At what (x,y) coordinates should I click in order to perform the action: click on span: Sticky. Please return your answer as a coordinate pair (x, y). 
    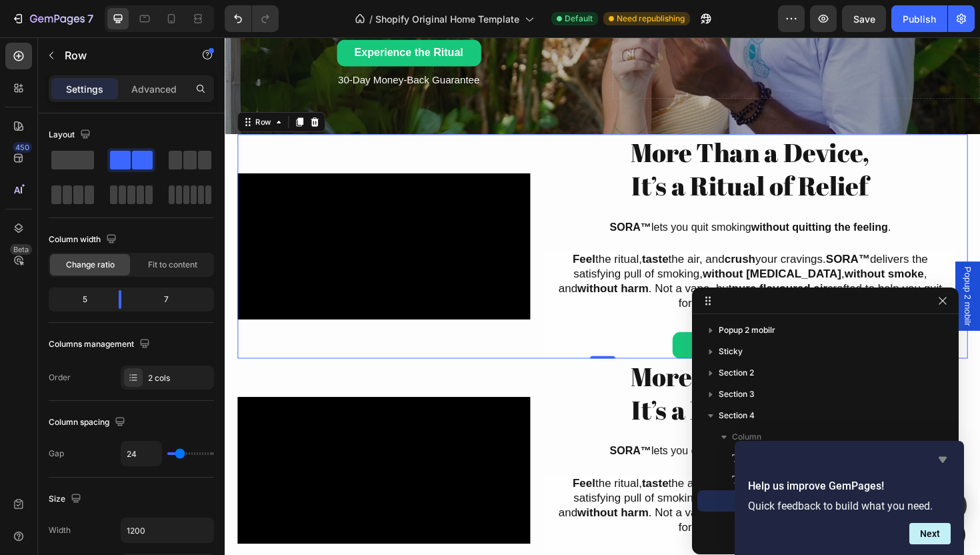
    Looking at the image, I should click on (730, 352).